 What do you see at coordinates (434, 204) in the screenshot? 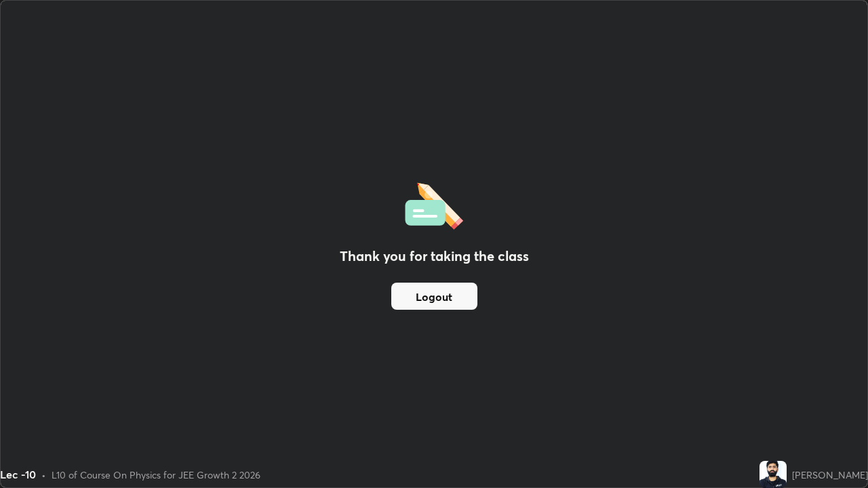
I see `img: offlineFeedback.1438e8b3.svg` at bounding box center [434, 204].